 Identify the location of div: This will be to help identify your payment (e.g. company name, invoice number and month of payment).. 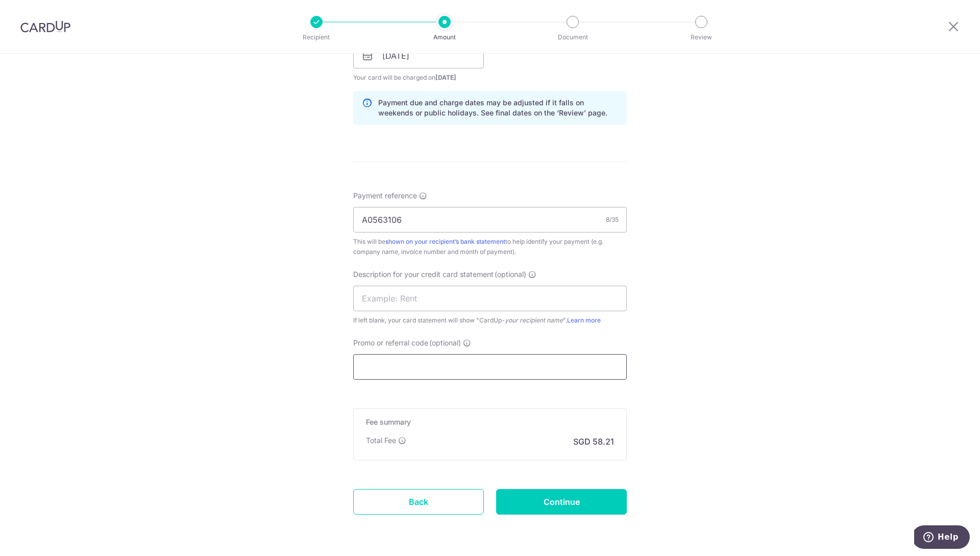
(490, 246).